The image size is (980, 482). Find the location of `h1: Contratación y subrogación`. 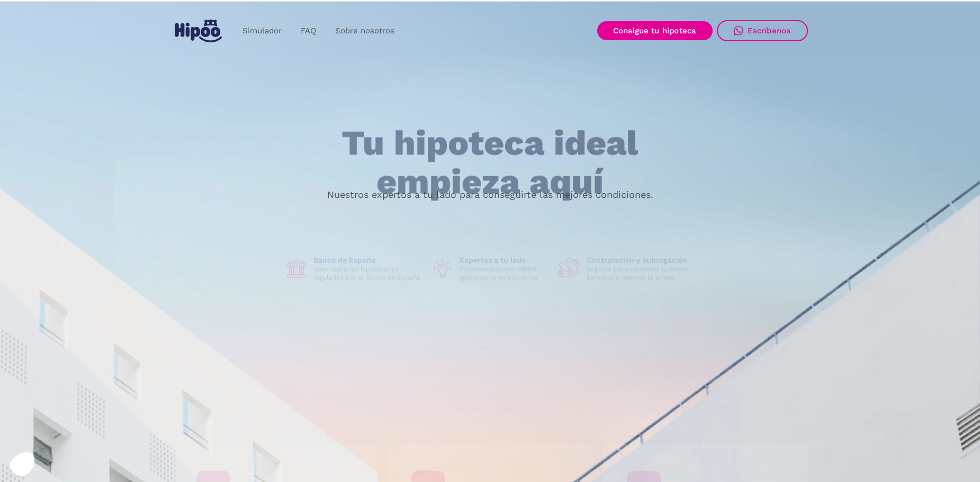

h1: Contratación y subrogación is located at coordinates (641, 260).